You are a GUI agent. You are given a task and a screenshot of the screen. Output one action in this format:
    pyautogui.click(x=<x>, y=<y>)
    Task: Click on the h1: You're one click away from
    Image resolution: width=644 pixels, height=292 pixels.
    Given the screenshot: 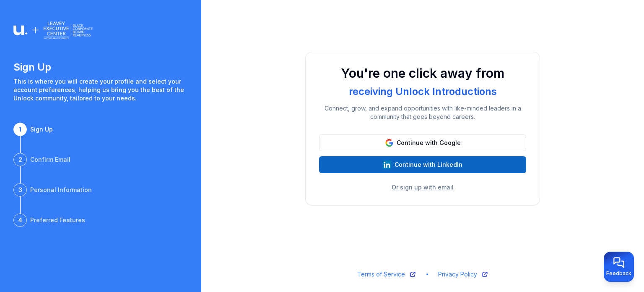 What is the action you would take?
    pyautogui.click(x=423, y=73)
    